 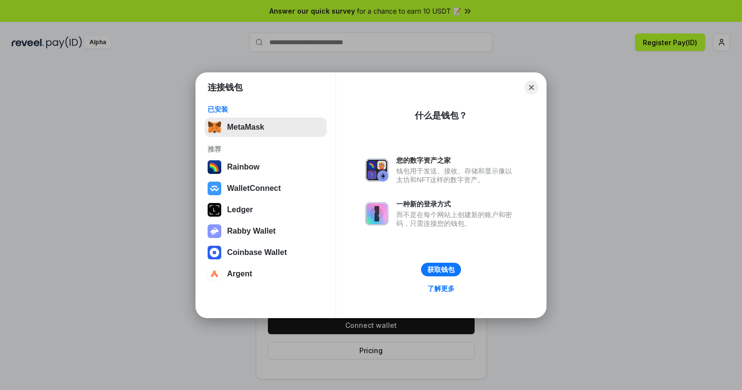 I want to click on button: Close, so click(x=531, y=87).